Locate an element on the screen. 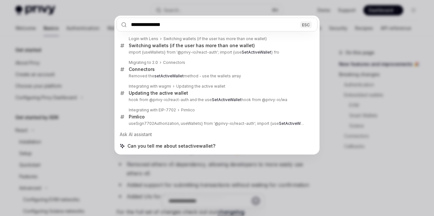 The width and height of the screenshot is (434, 216). div: Integrating with wagmi is located at coordinates (150, 86).